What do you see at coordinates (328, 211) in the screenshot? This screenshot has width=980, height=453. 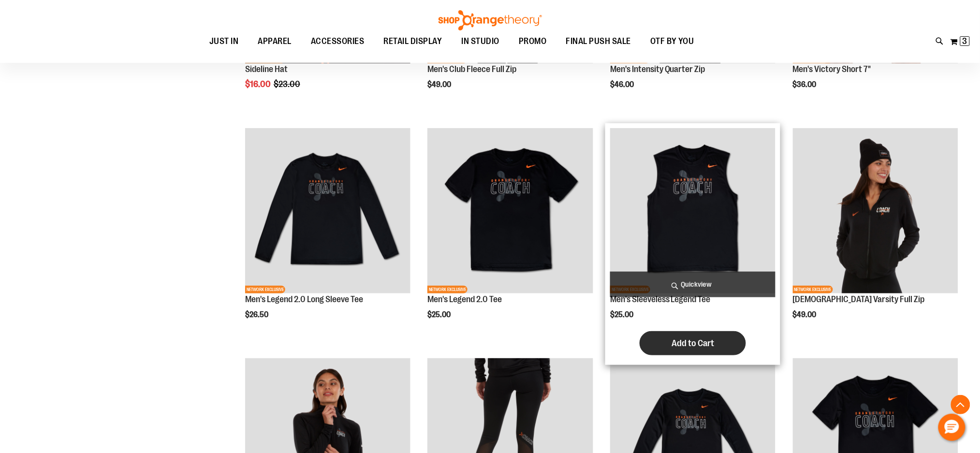 I see `img: OTF Mens Coach FA23 Legend 2.0 LS Tee - Black primary image` at bounding box center [328, 211].